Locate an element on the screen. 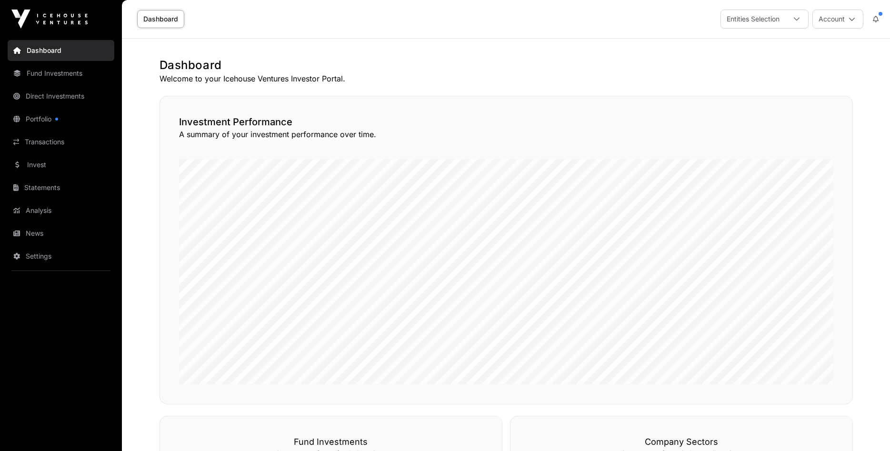  button: Account is located at coordinates (838, 19).